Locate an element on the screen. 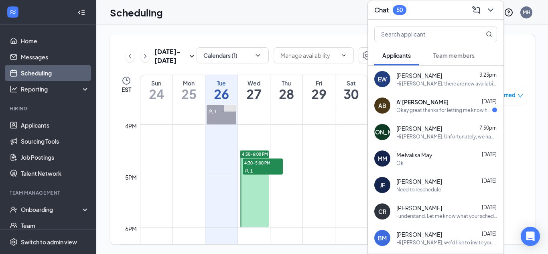  span: Applicants is located at coordinates (396, 55).